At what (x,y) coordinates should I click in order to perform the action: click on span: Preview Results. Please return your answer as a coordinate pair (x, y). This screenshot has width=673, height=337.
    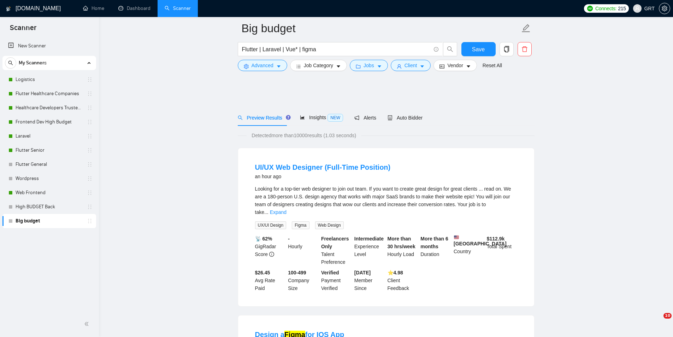
    Looking at the image, I should click on (263, 118).